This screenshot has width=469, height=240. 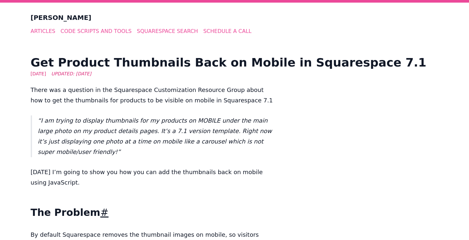 I want to click on a: Code Scripts And Tools, so click(x=96, y=31).